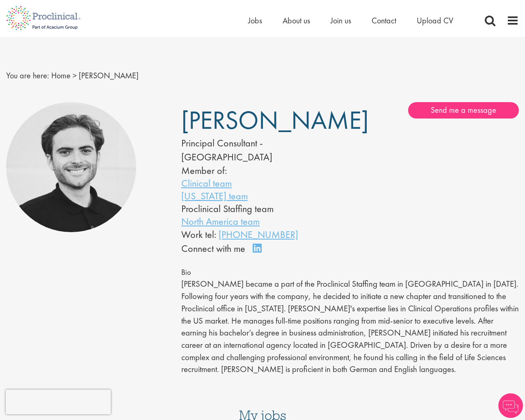 Image resolution: width=525 pixels, height=420 pixels. I want to click on span: About us, so click(296, 20).